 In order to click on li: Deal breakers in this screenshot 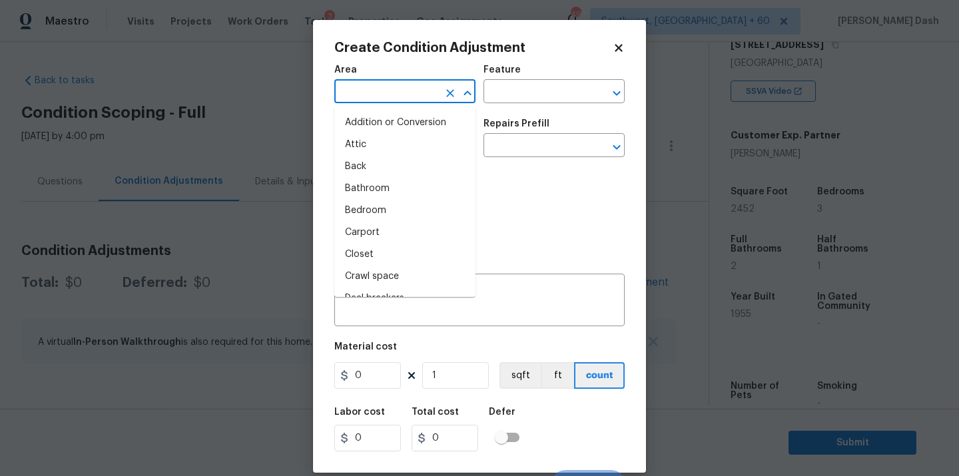, I will do `click(405, 298)`.